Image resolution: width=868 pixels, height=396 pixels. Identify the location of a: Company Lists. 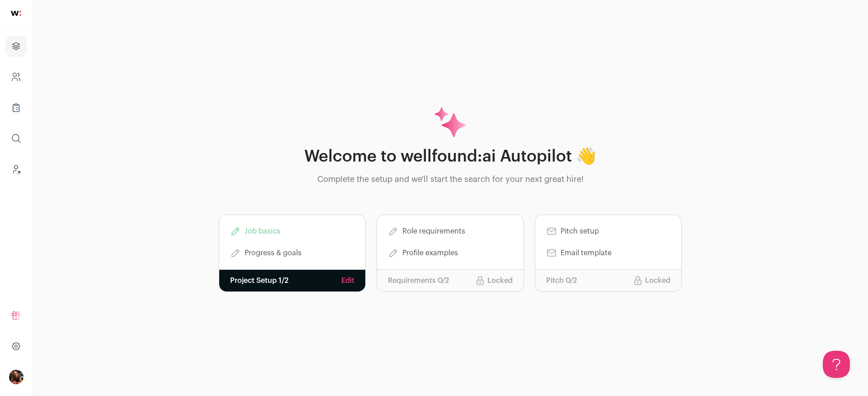
(16, 108).